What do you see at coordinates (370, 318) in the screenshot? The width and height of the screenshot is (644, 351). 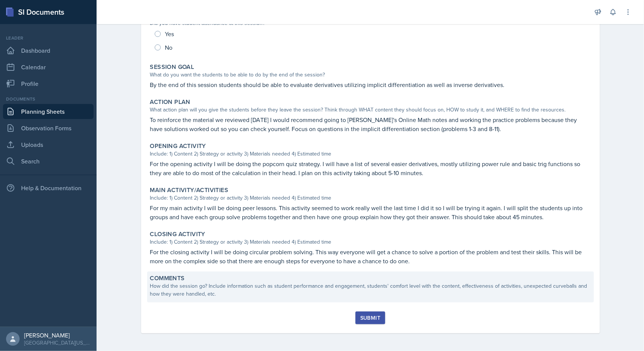 I see `div: Submit` at bounding box center [370, 318].